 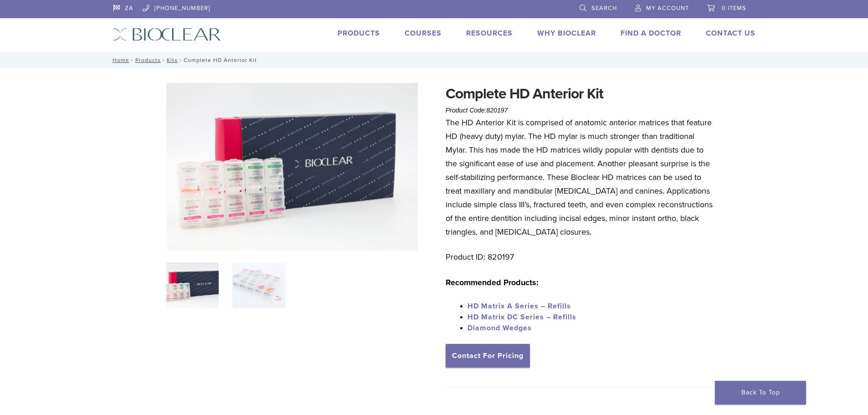 I want to click on img: IMG_8088 (1), so click(x=292, y=167).